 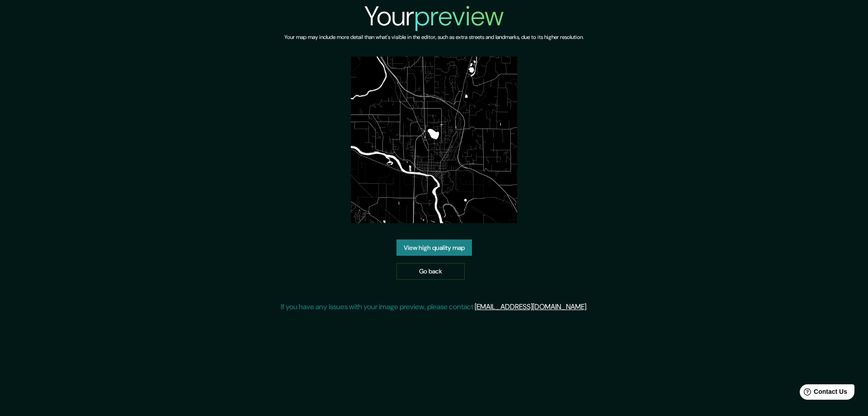 I want to click on span: Contact Us, so click(x=43, y=11).